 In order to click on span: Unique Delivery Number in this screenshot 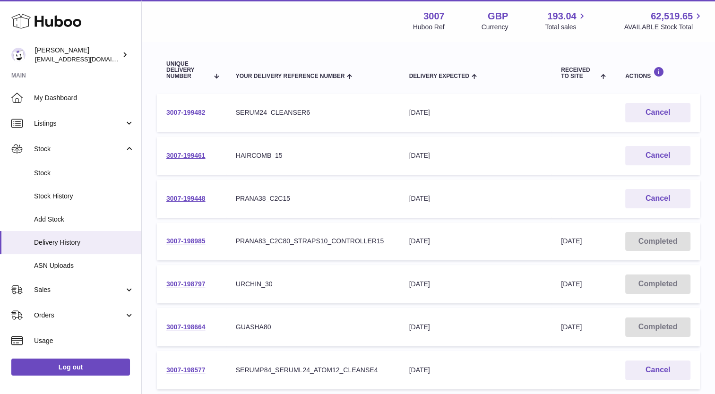, I will do `click(187, 70)`.